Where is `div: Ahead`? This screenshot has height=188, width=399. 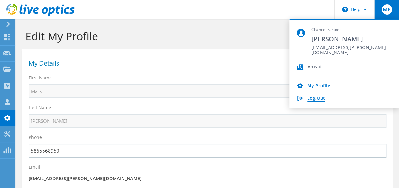 div: Ahead is located at coordinates (314, 67).